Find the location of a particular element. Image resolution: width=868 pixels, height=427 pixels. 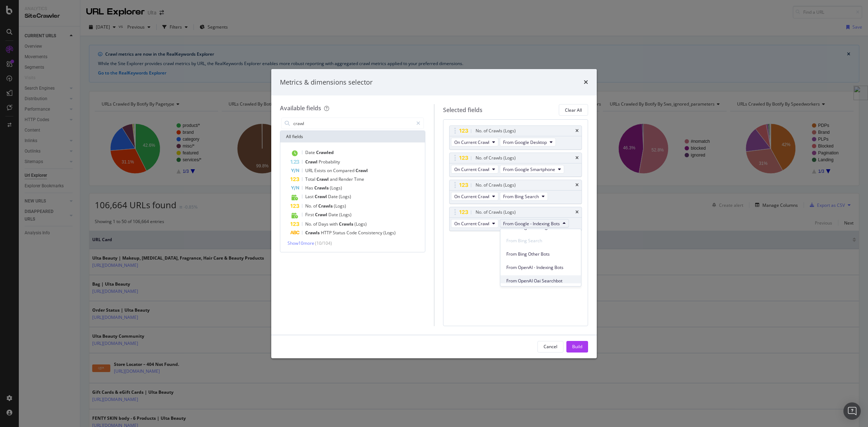

button: From Bing Search is located at coordinates (524, 196).